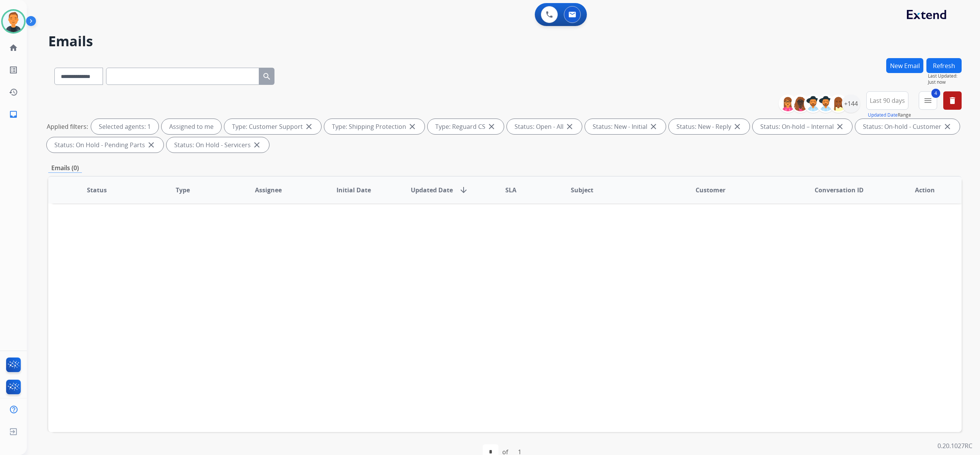  What do you see at coordinates (14, 114) in the screenshot?
I see `mat-icon: inbox` at bounding box center [14, 114].